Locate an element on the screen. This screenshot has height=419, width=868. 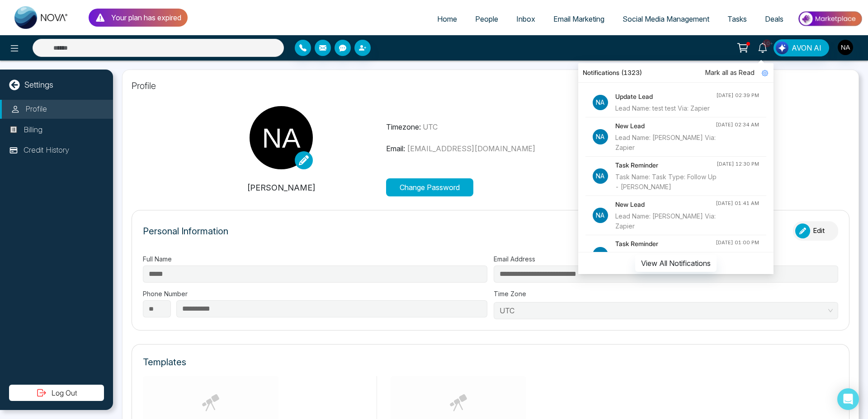
label: Phone Number is located at coordinates (315, 293).